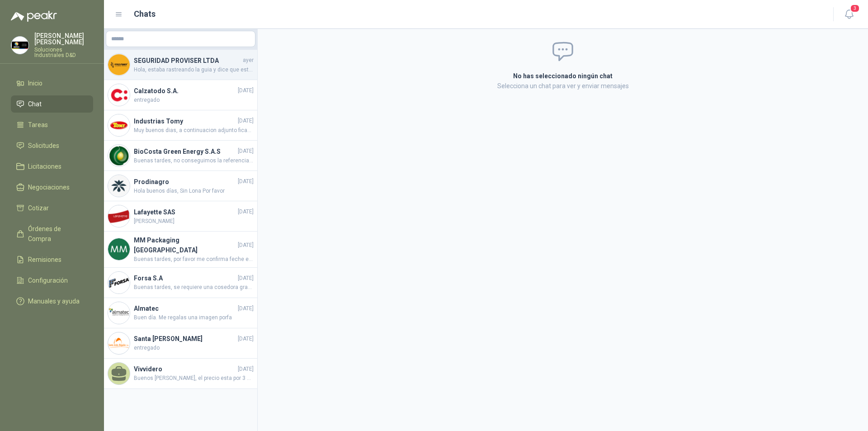  I want to click on a: Manuales y ayuda, so click(52, 302).